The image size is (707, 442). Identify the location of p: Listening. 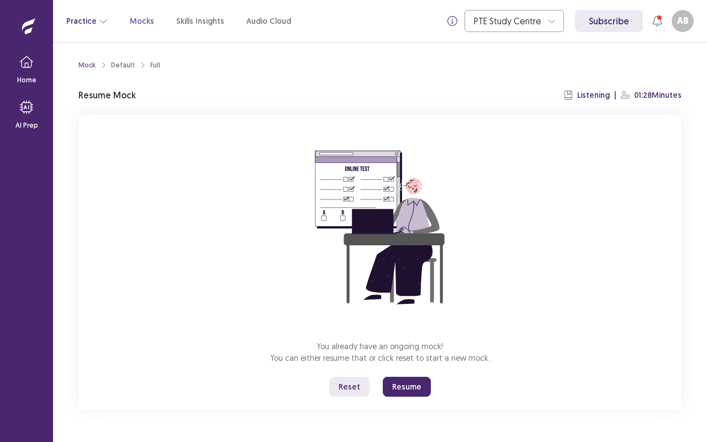
(593, 95).